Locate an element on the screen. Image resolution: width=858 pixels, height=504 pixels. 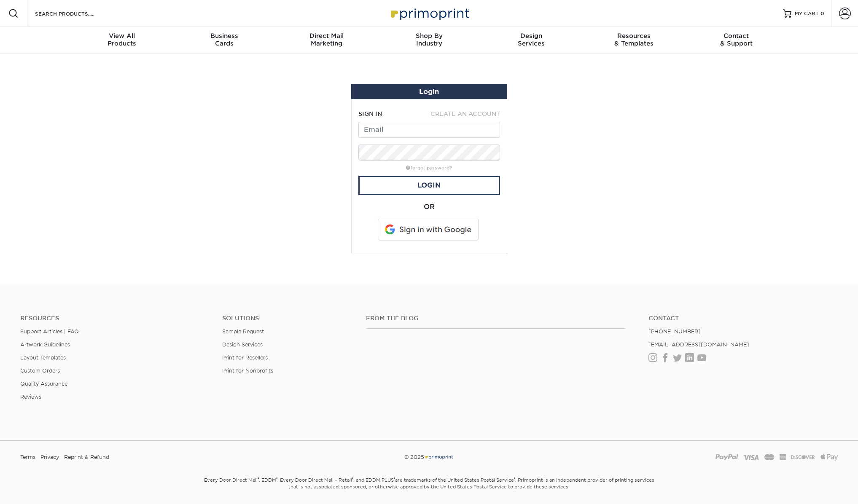
div: OR is located at coordinates (429, 207).